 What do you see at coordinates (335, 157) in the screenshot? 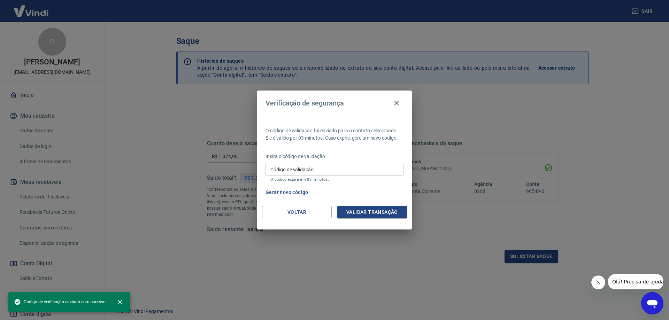
I see `p: Insira o código de validação` at bounding box center [335, 157].